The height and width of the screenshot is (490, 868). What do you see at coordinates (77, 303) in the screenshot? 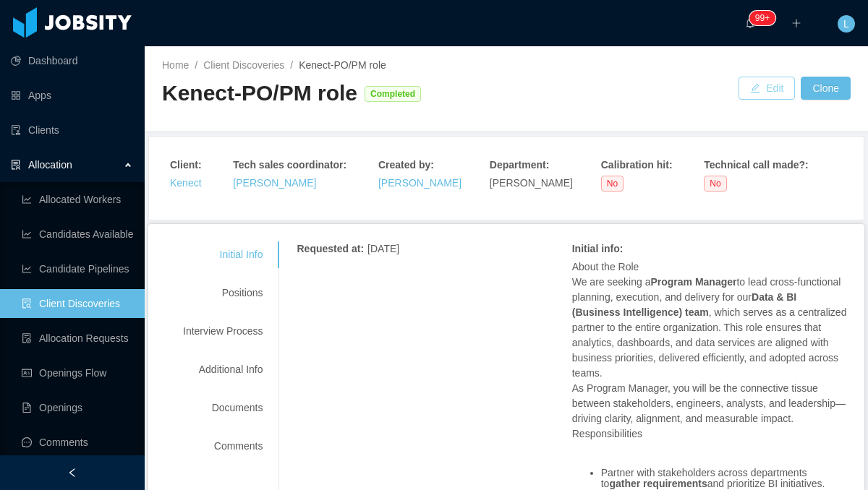
I see `a: icon: file-searchClient Discoveries` at bounding box center [77, 303].